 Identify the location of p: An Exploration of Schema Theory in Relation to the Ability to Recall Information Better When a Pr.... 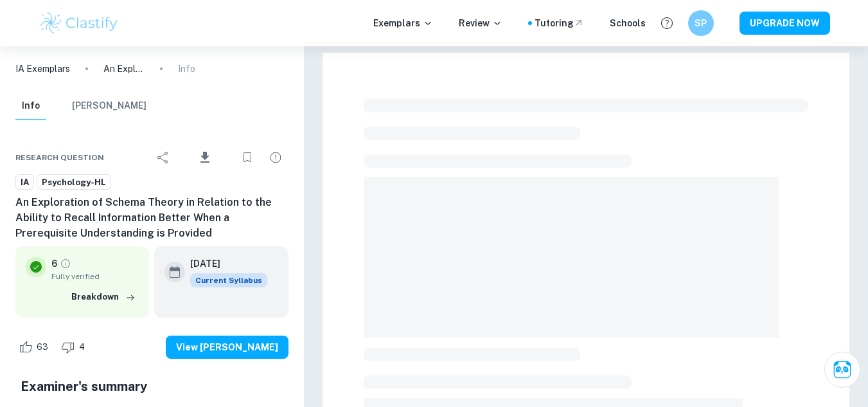
(124, 69).